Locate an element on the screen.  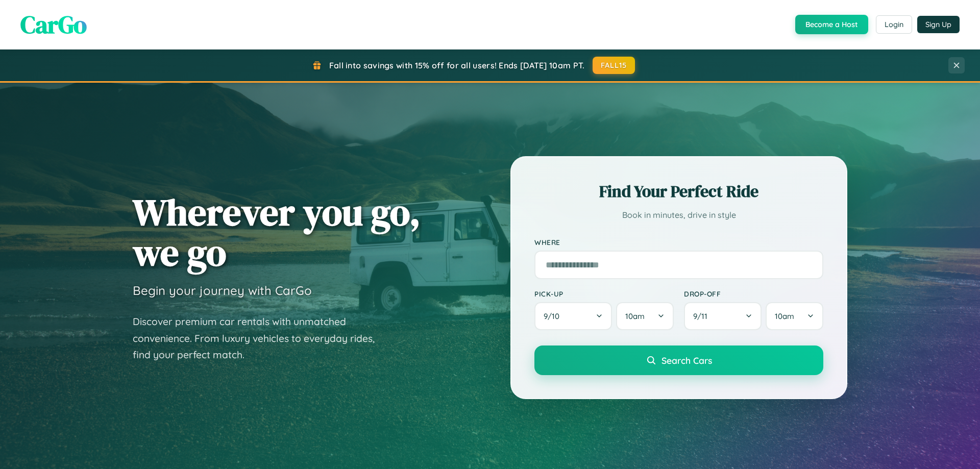
span: 9 / 10 is located at coordinates (554, 316).